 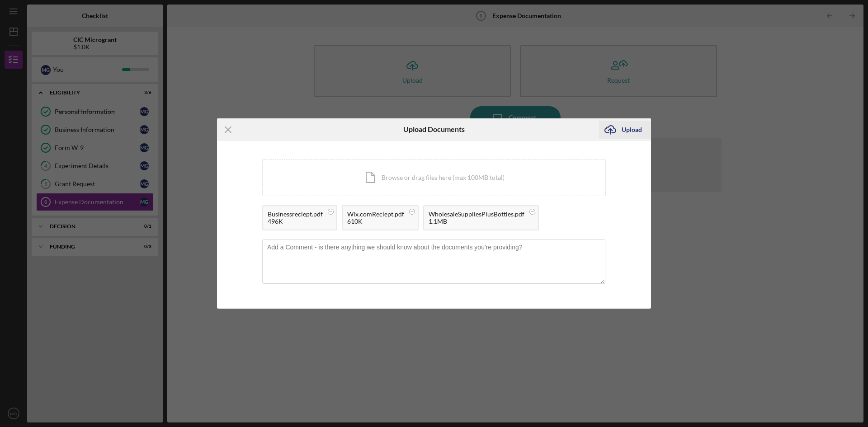 What do you see at coordinates (434, 130) in the screenshot?
I see `h6: Upload Documents` at bounding box center [434, 130].